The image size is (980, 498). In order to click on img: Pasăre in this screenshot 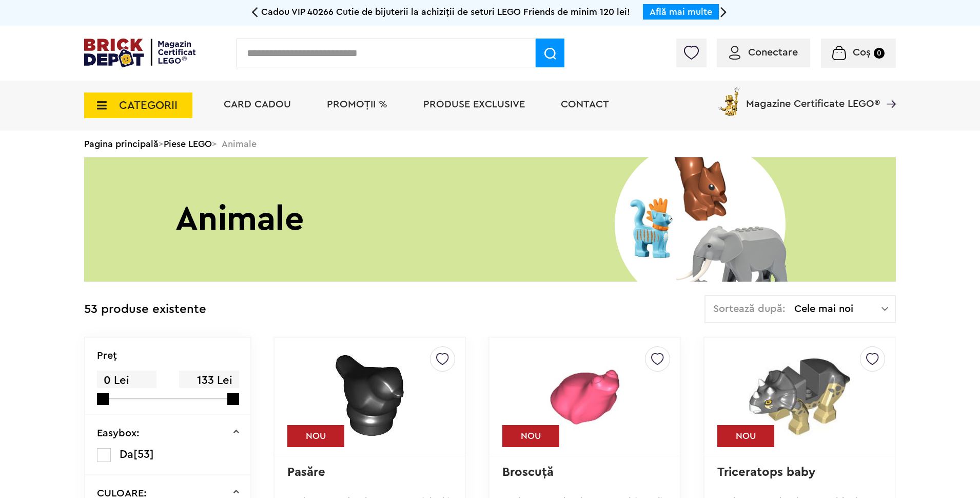, I will do `click(370, 396)`.